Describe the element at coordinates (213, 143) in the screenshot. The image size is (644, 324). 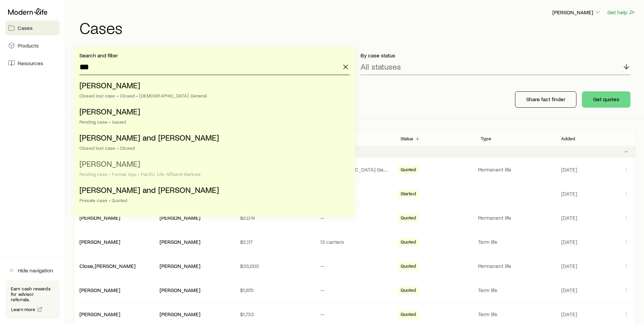
I see `li: Gonik-Dubey, Nathan and Liz` at that location.